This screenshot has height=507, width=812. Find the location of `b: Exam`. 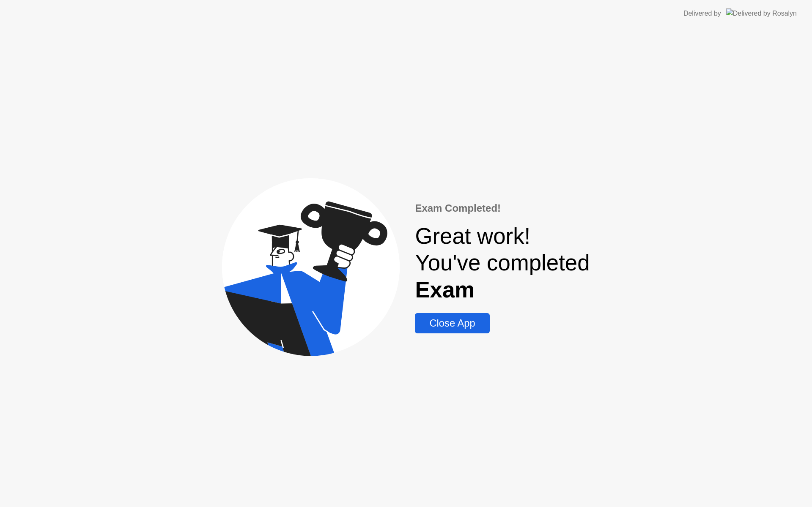

b: Exam is located at coordinates (445, 290).